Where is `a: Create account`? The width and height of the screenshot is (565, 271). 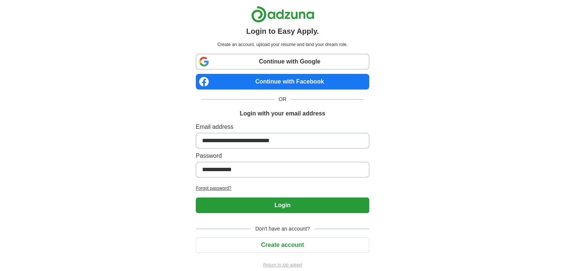
a: Create account is located at coordinates (282, 245).